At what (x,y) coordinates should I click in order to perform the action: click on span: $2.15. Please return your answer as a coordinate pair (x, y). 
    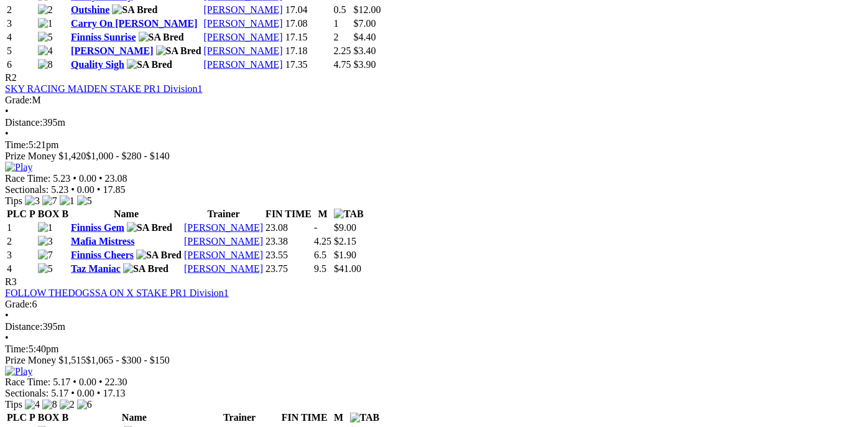
    Looking at the image, I should click on (346, 241).